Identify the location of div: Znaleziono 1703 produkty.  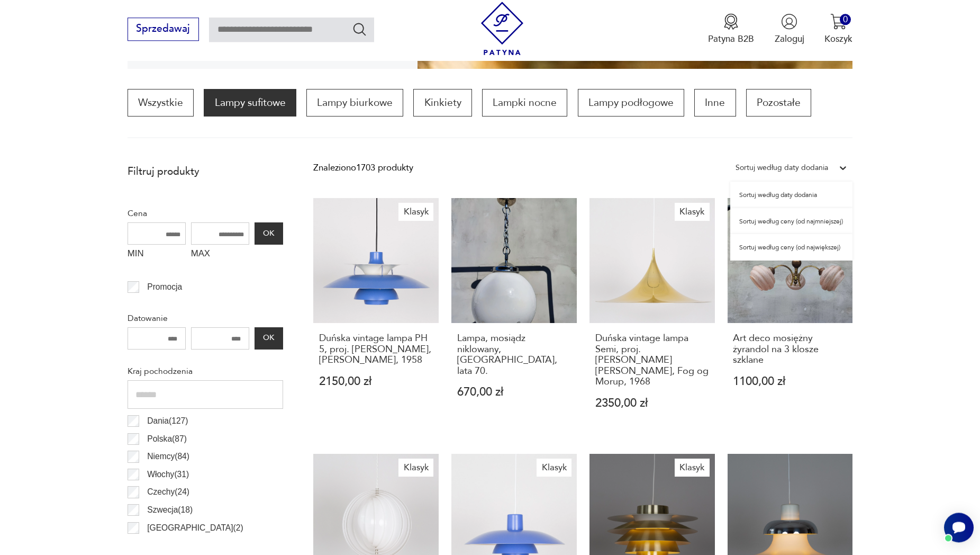
(363, 168).